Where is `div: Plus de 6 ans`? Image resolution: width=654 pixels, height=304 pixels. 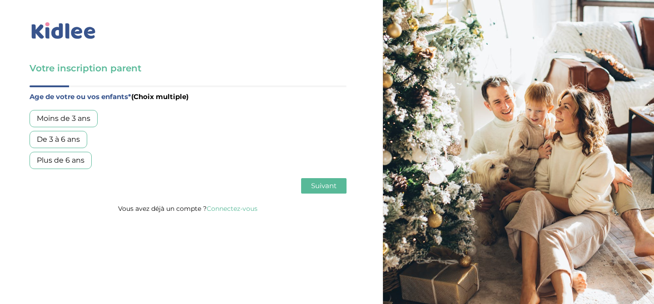 div: Plus de 6 ans is located at coordinates (60, 160).